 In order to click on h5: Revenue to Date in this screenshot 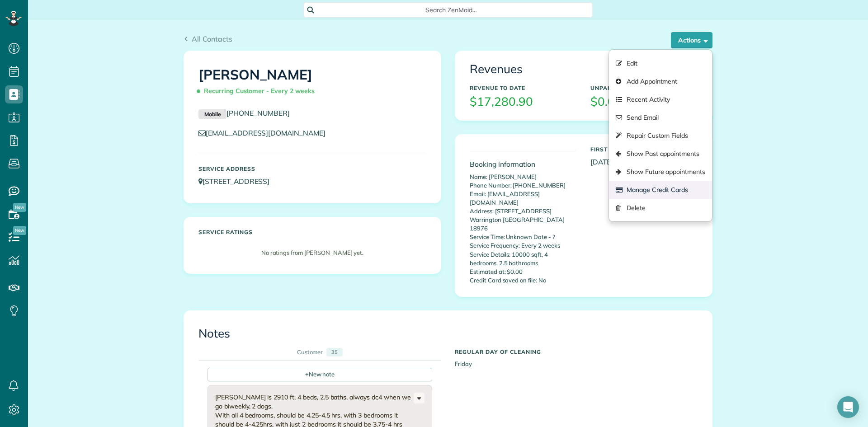, I will do `click(523, 88)`.